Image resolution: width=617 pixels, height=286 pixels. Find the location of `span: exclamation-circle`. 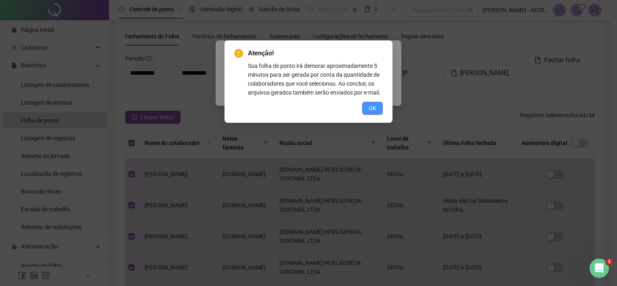

span: exclamation-circle is located at coordinates (238, 53).